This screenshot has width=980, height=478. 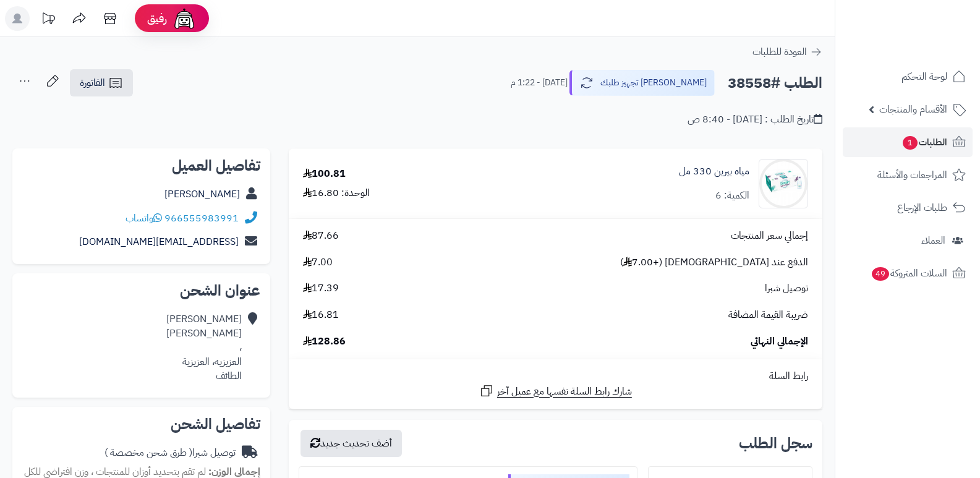 I want to click on span: طلبات الإرجاع, so click(x=922, y=208).